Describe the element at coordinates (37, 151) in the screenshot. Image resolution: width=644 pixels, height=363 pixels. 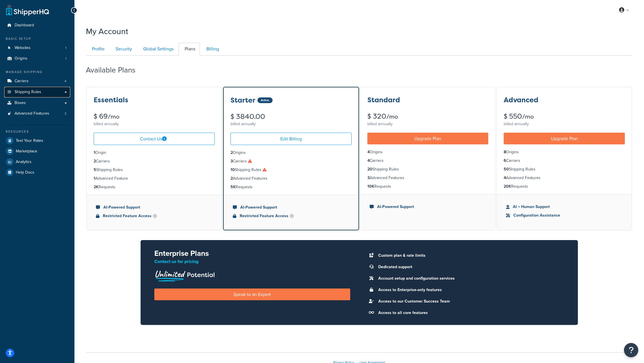
I see `a: Marketplace` at that location.